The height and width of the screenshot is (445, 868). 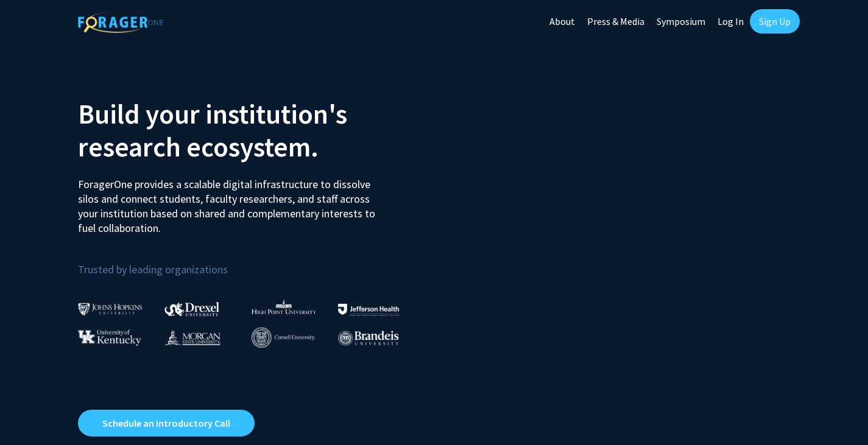 I want to click on p: ForagerOne provides a scalable digital infrastructure to dissolve silos and connect students, fac..., so click(x=230, y=202).